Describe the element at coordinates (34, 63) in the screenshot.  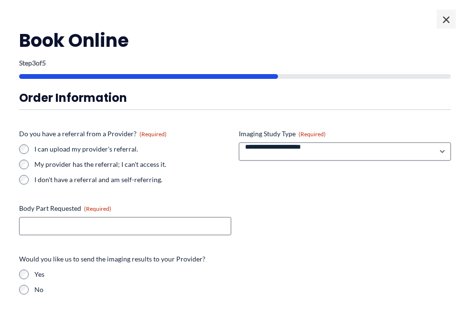
I see `span: 3` at that location.